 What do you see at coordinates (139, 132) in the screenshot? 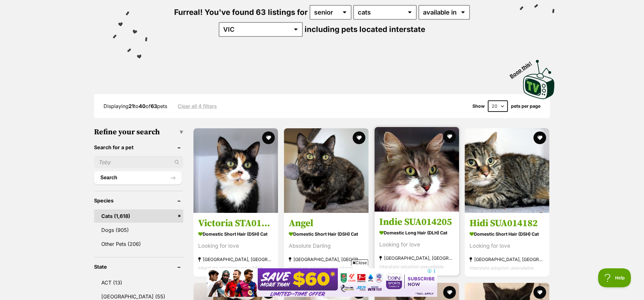
I see `h3: Refine your search` at bounding box center [139, 132].